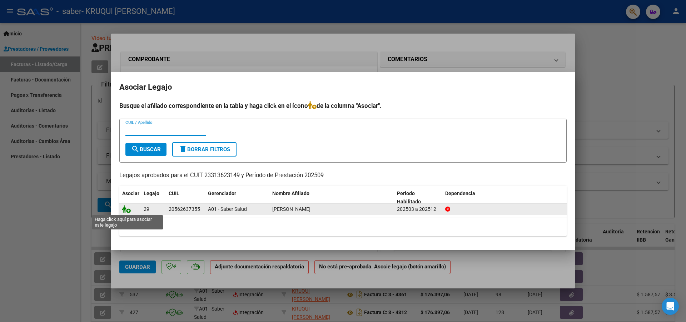 Image resolution: width=686 pixels, height=322 pixels. What do you see at coordinates (135, 149) in the screenshot?
I see `mat-icon: search` at bounding box center [135, 149].